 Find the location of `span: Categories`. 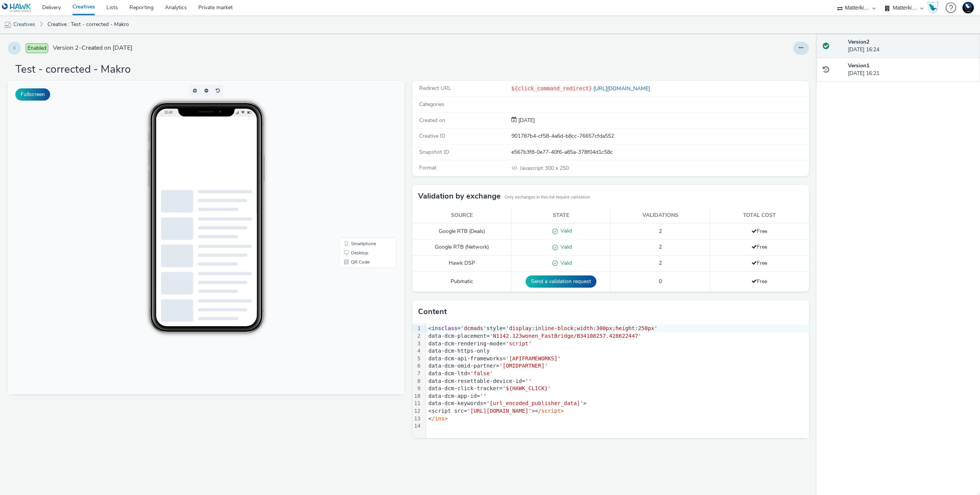

span: Categories is located at coordinates (432, 104).